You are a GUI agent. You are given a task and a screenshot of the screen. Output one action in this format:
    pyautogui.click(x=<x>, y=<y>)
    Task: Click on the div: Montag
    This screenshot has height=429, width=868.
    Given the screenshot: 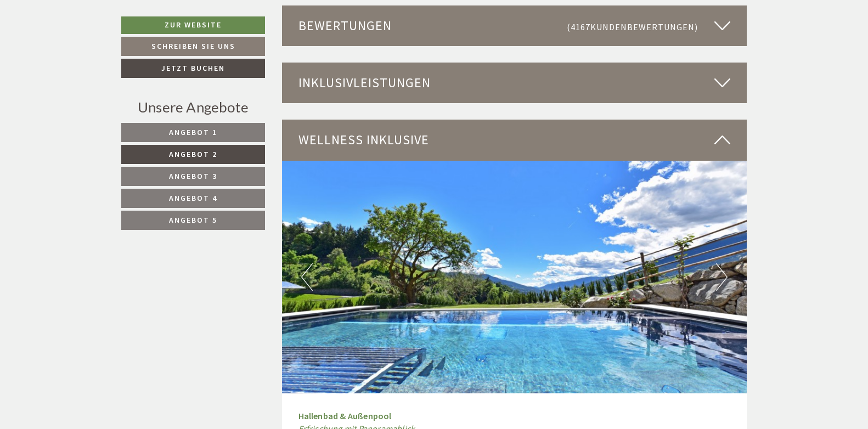 What is the action you would take?
    pyautogui.click(x=215, y=18)
    